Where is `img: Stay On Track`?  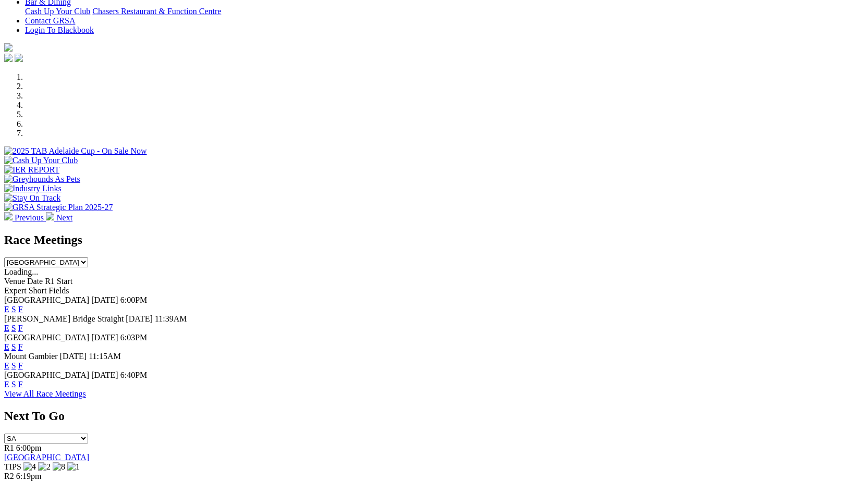
img: Stay On Track is located at coordinates (33, 198).